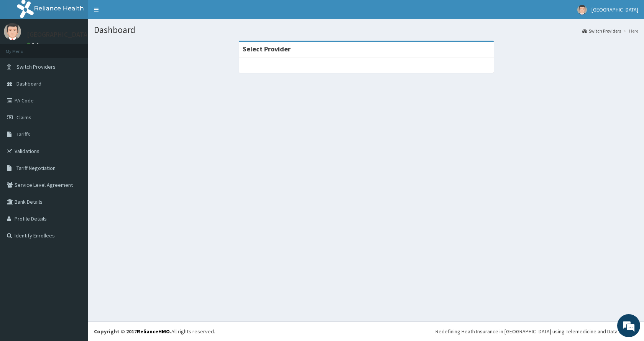 This screenshot has height=341, width=644. Describe the element at coordinates (266, 49) in the screenshot. I see `strong: Select Provider` at that location.